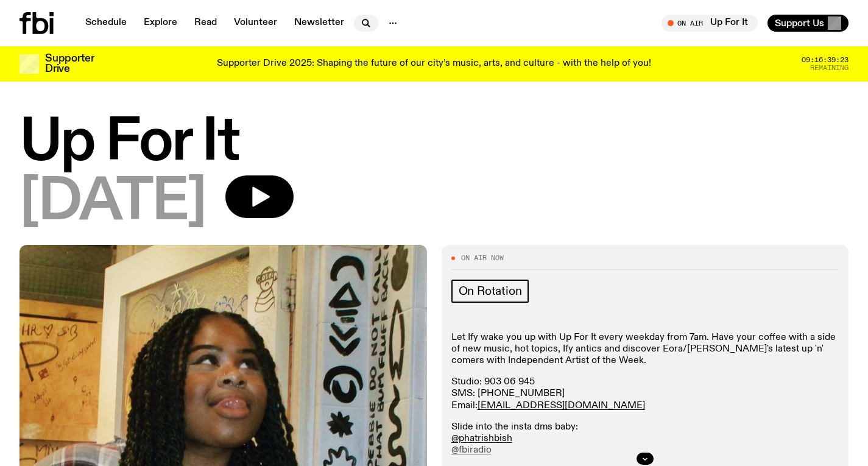 The width and height of the screenshot is (868, 466). What do you see at coordinates (829, 68) in the screenshot?
I see `span: Remaining` at bounding box center [829, 68].